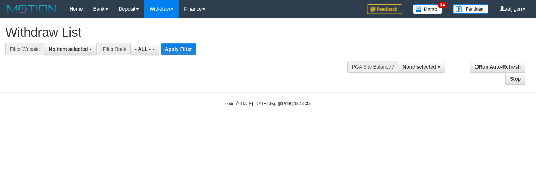 Image resolution: width=536 pixels, height=181 pixels. Describe the element at coordinates (143, 49) in the screenshot. I see `span: - ALL -` at that location.